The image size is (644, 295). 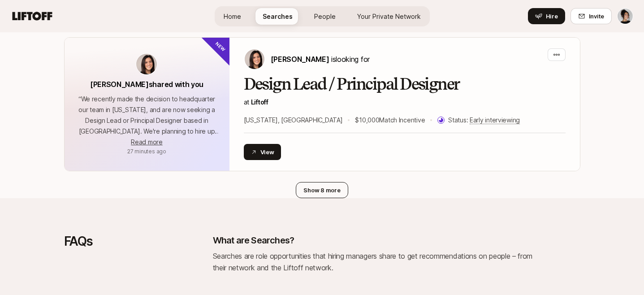 What do you see at coordinates (591, 16) in the screenshot?
I see `button: Invite` at bounding box center [591, 16].